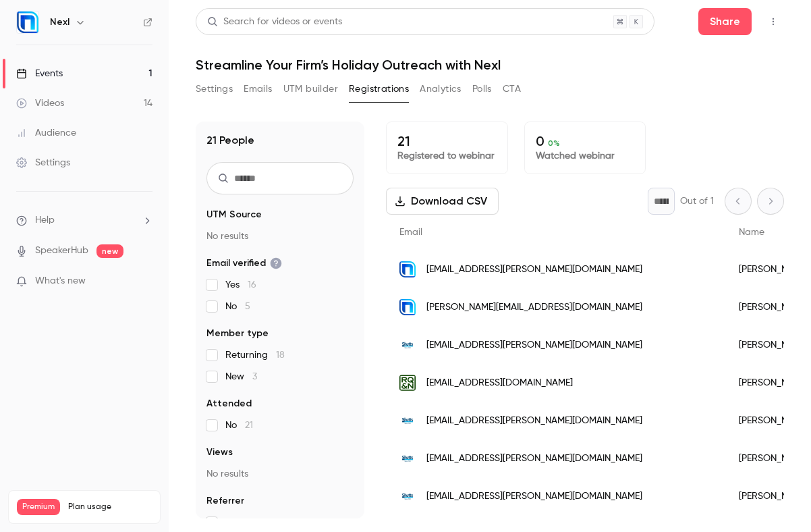 Image resolution: width=811 pixels, height=532 pixels. Describe the element at coordinates (40, 103) in the screenshot. I see `div: Videos` at that location.